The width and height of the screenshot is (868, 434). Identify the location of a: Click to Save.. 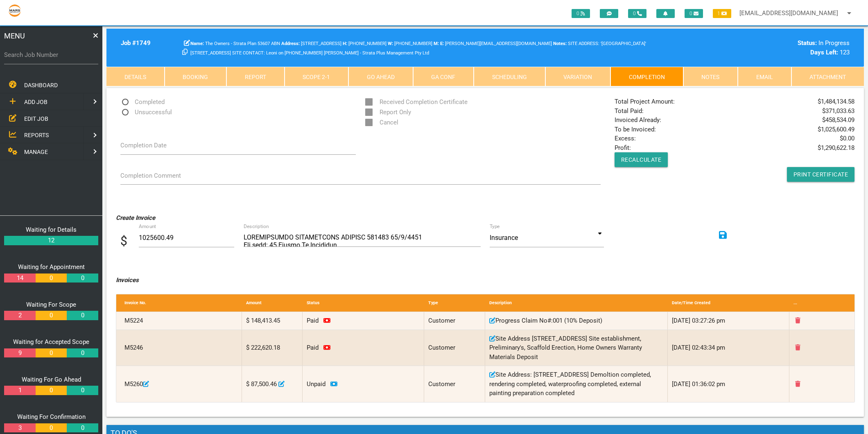
(723, 235).